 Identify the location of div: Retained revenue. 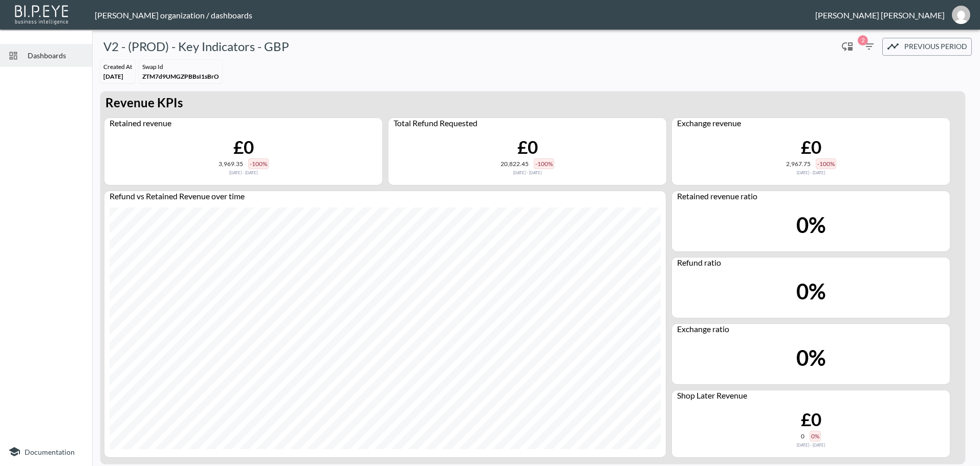
(243, 126).